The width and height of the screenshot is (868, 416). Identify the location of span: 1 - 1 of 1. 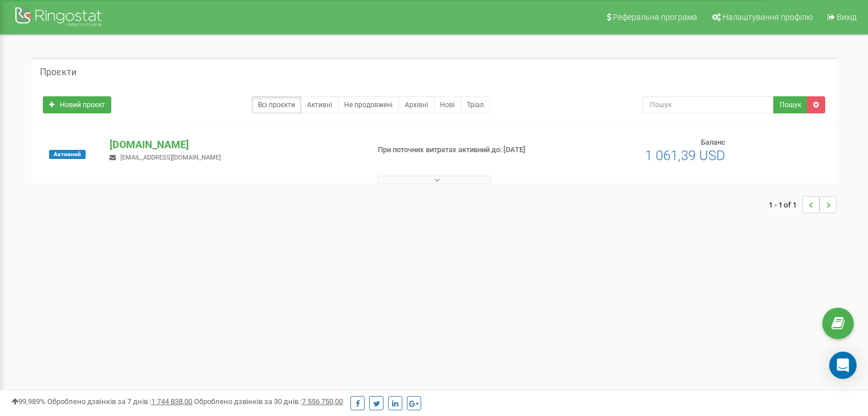
(785, 204).